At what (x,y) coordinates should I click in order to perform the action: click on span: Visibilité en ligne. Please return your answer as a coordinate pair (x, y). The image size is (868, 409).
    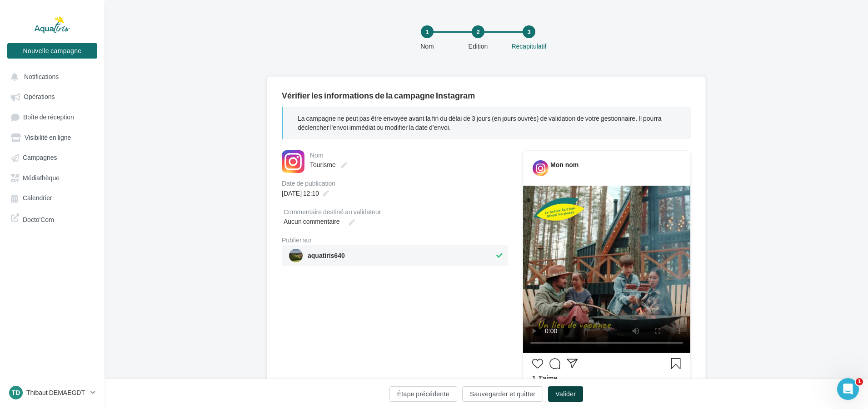
    Looking at the image, I should click on (48, 137).